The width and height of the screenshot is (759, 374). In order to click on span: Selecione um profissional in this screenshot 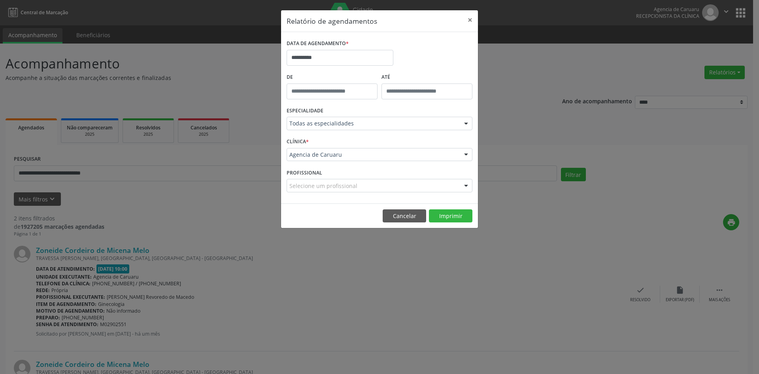, I will do `click(323, 185)`.